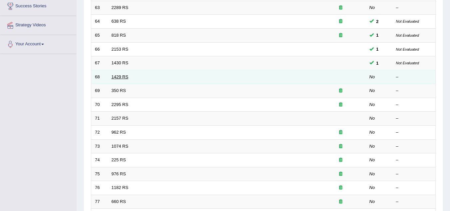 Image resolution: width=450 pixels, height=211 pixels. Describe the element at coordinates (120, 77) in the screenshot. I see `a: 1429 RS` at that location.